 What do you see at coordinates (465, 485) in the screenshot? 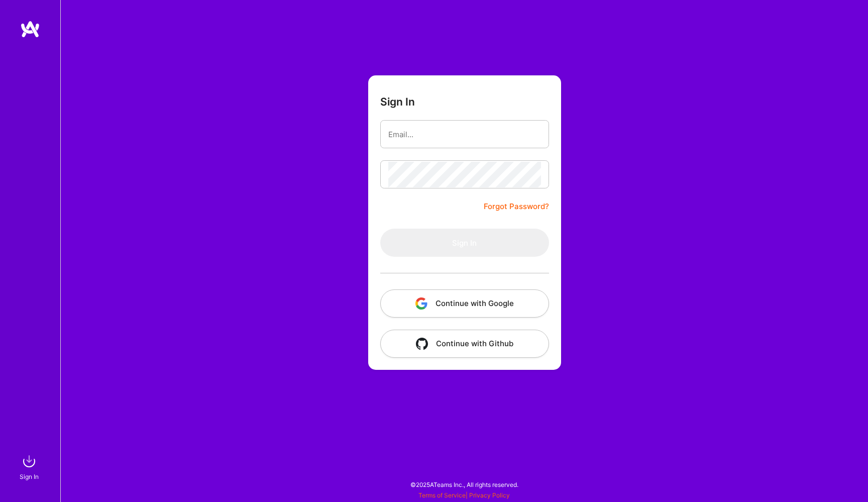
I see `div: © 2025 ATeams Inc., All rights reserved.` at bounding box center [465, 485].